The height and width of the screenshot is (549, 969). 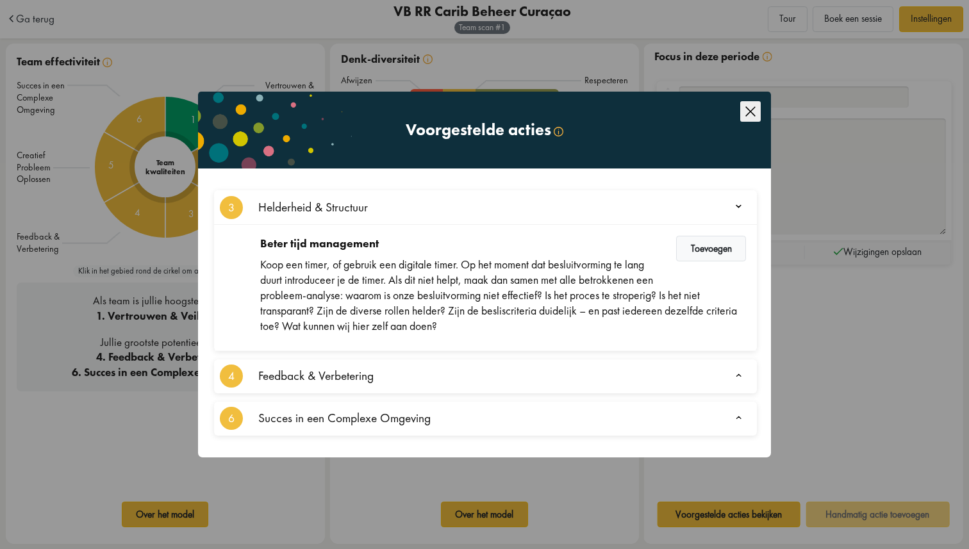 I want to click on span: 4, so click(x=231, y=376).